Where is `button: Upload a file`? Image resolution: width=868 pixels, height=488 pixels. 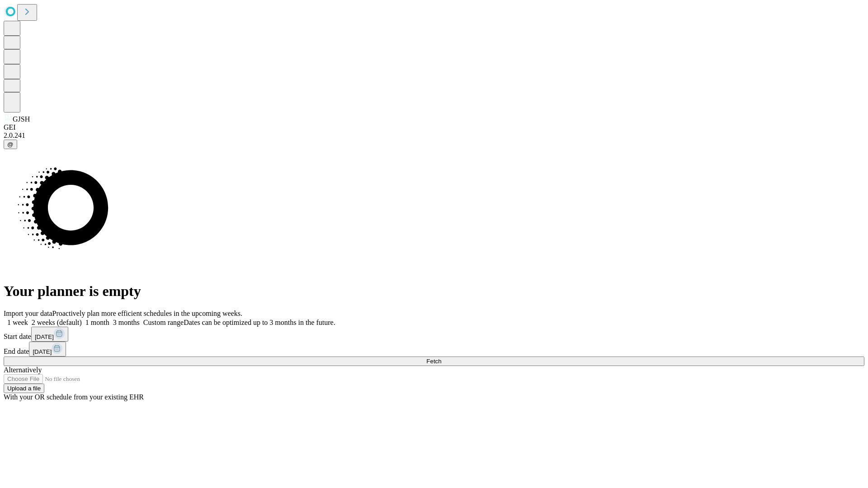
button: Upload a file is located at coordinates (24, 388).